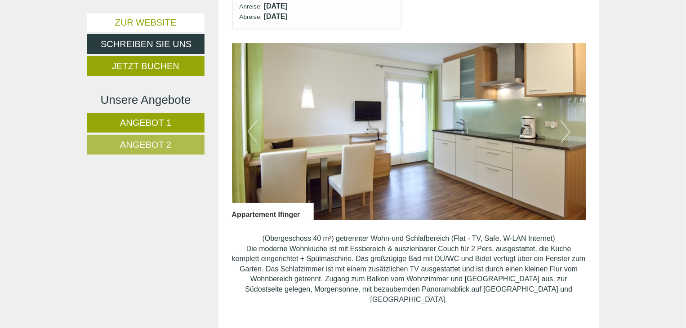 The image size is (686, 328). Describe the element at coordinates (251, 17) in the screenshot. I see `small: Abreise:` at that location.